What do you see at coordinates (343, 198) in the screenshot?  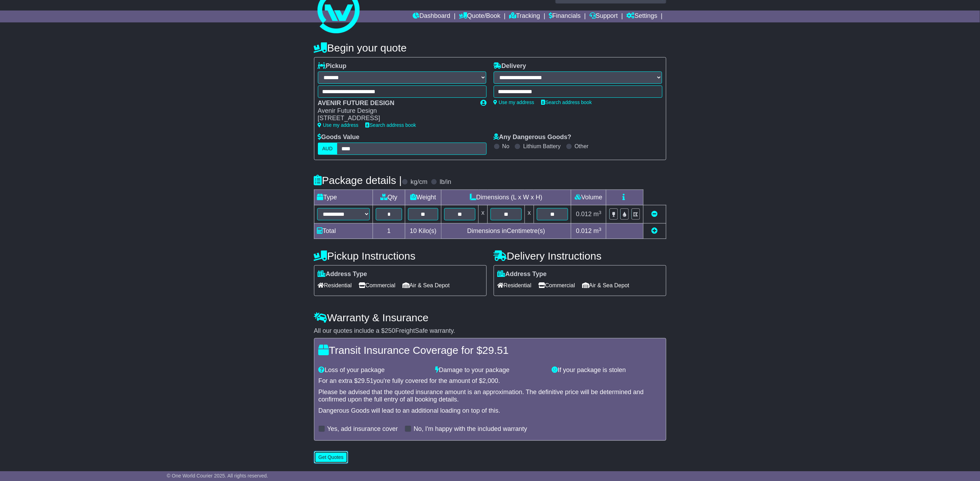 I see `td: Type` at bounding box center [343, 198].